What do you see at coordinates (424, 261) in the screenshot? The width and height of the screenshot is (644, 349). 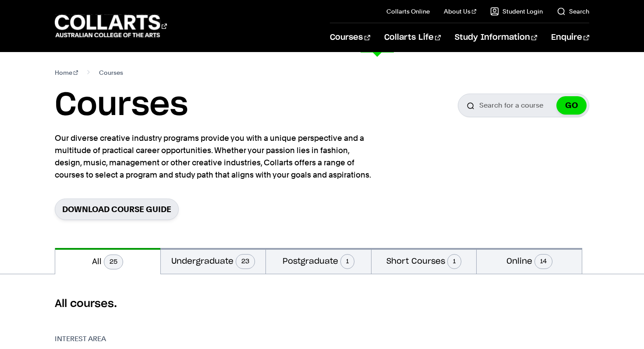 I see `button: Short Courses1` at bounding box center [424, 261].